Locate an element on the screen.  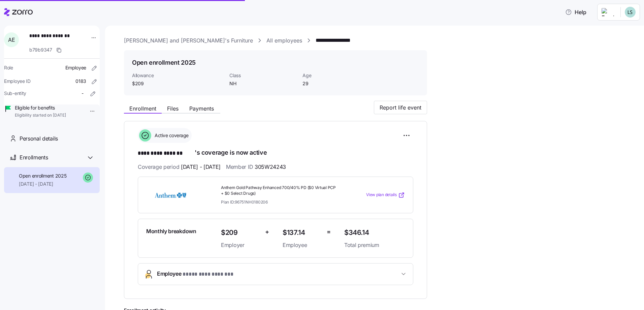
img: Employer logo is located at coordinates (608, 12).